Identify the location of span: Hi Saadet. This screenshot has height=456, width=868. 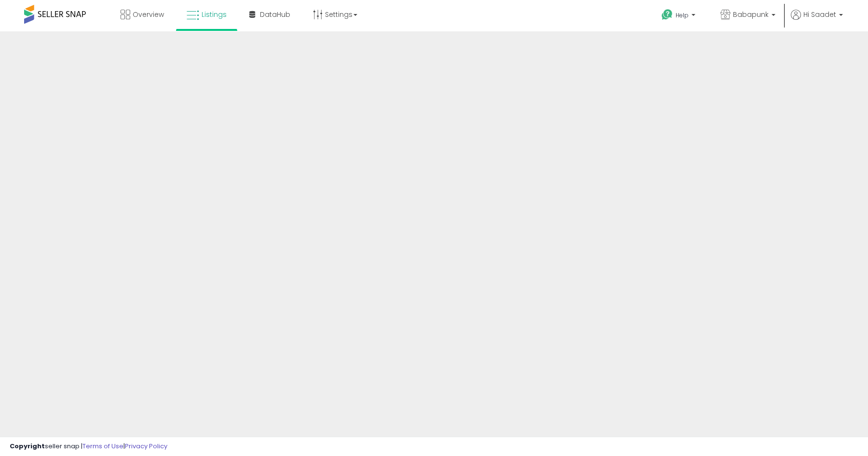
(820, 14).